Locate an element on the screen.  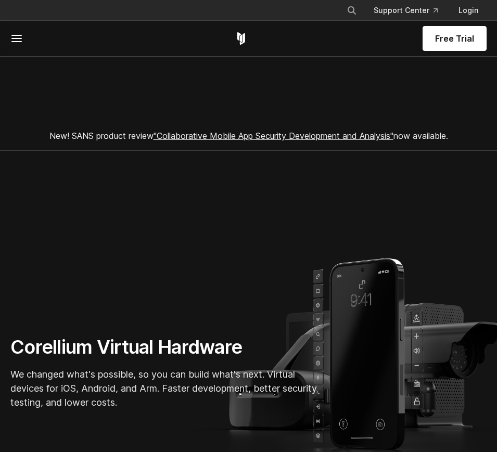
p: We changed what's possible, so you can build what's next. Virtual devices for iOS, Android, and A... is located at coordinates (166, 388).